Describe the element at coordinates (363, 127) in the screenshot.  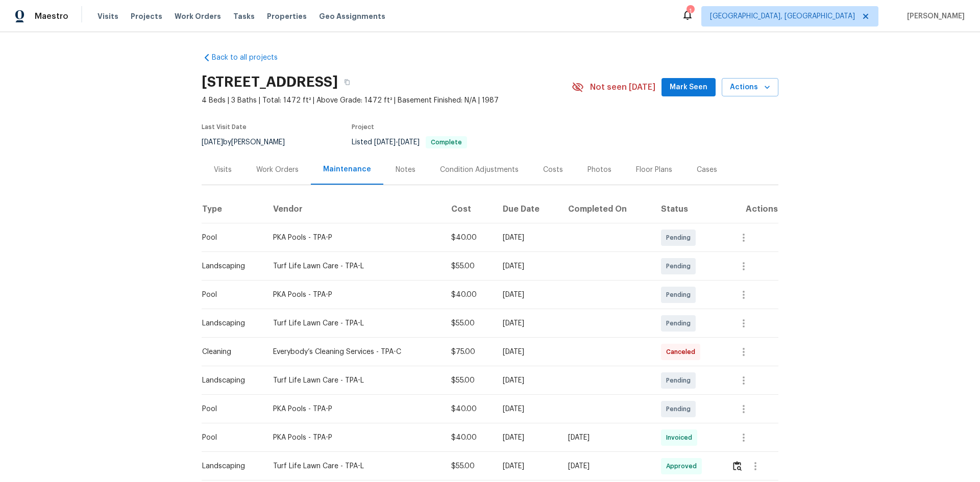
I see `span: Project` at that location.